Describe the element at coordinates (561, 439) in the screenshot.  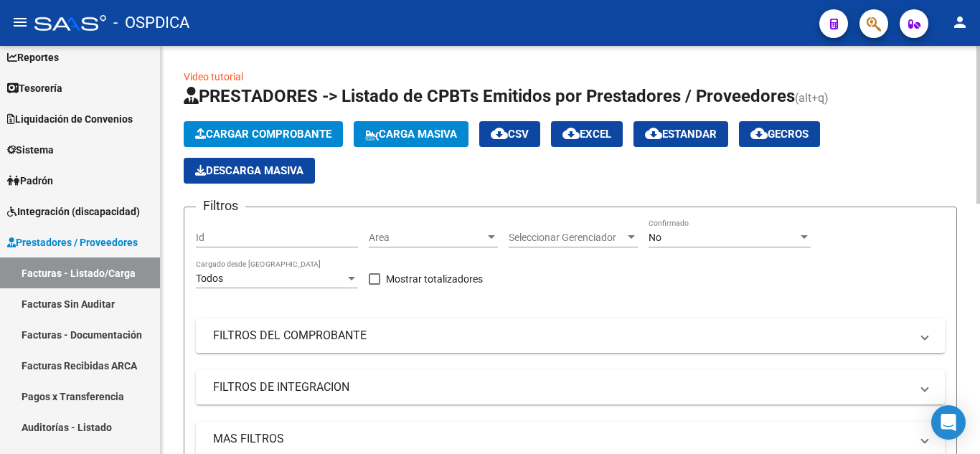
I see `mat-panel-title: MAS FILTROS` at that location.